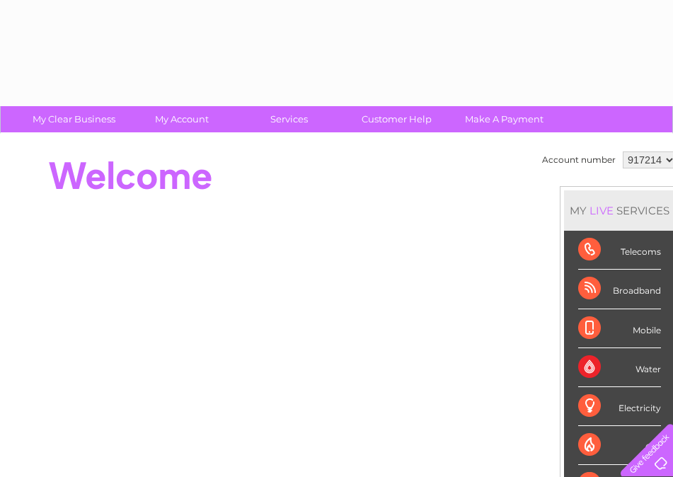  What do you see at coordinates (619, 250) in the screenshot?
I see `div: Telecoms` at bounding box center [619, 250].